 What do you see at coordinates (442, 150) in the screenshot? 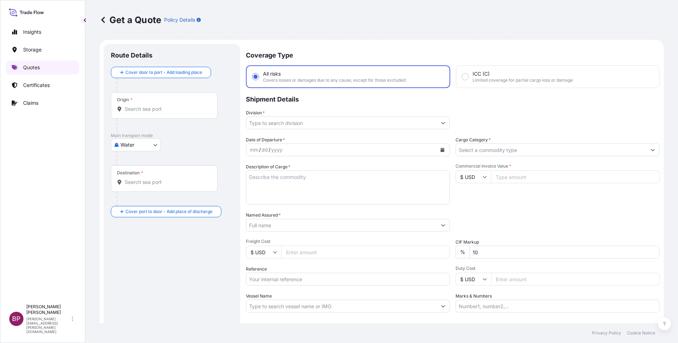
I see `button: Calendar` at bounding box center [442, 150].